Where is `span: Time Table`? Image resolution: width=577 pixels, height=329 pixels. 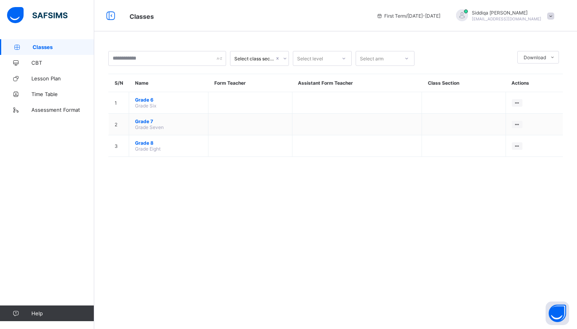
span: Time Table is located at coordinates (63, 94).